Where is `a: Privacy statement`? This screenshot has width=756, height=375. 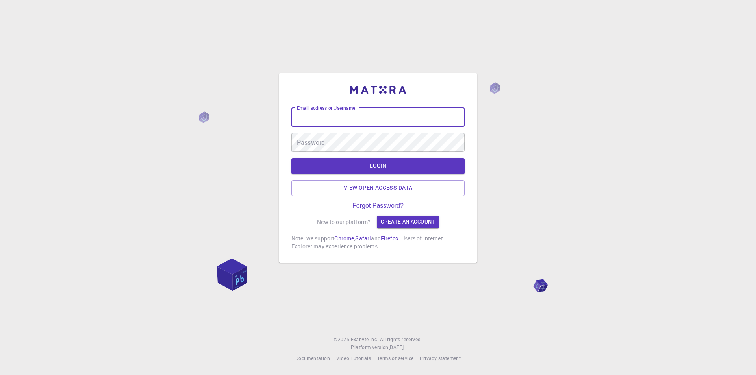 a: Privacy statement is located at coordinates (440, 359).